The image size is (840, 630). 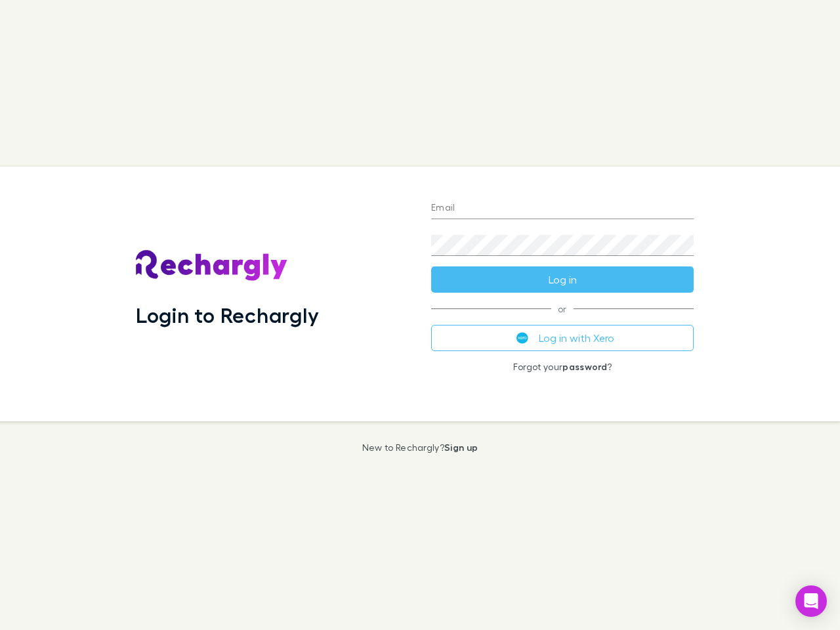 What do you see at coordinates (563, 367) in the screenshot?
I see `p: Forgot your ?` at bounding box center [563, 367].